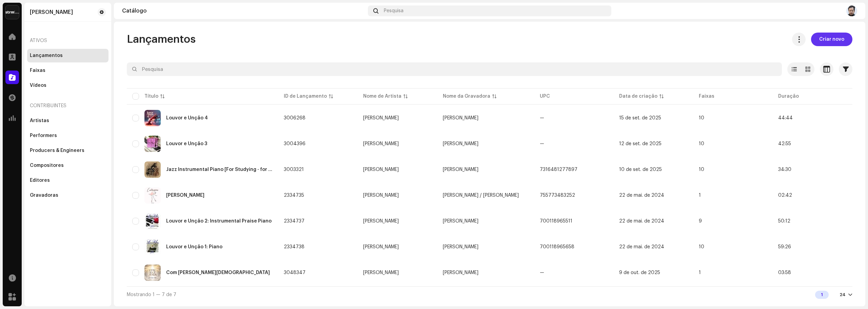 The width and height of the screenshot is (868, 309). Describe the element at coordinates (195, 247) in the screenshot. I see `div: Louvor e Unção 1: Piano` at that location.